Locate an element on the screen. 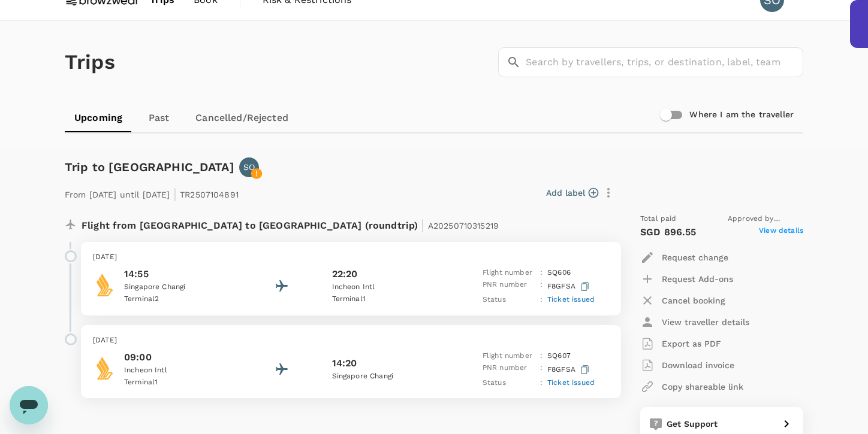 The image size is (868, 434). p: Download invoice is located at coordinates (698, 365).